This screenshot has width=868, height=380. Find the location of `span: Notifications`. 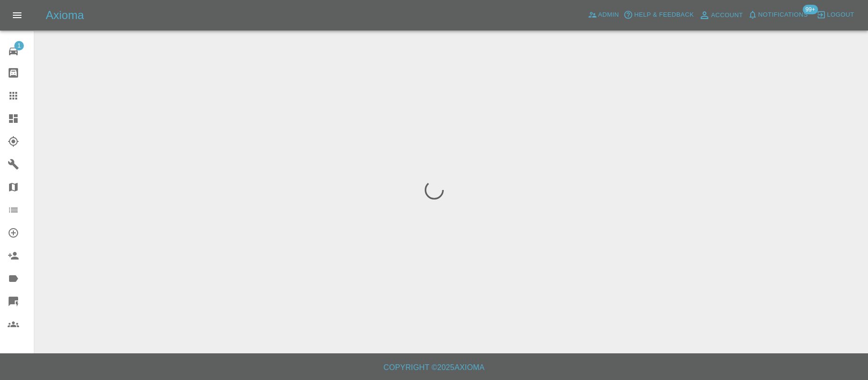

span: Notifications is located at coordinates (783, 15).